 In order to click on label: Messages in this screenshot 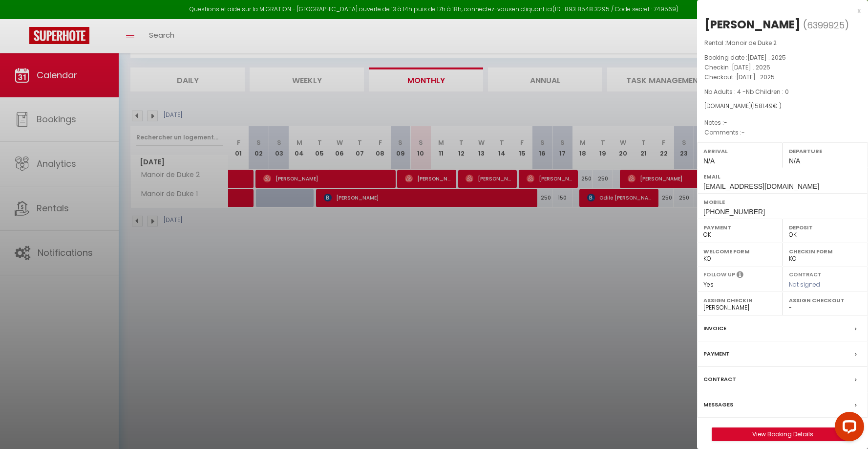, I will do `click(718, 404)`.